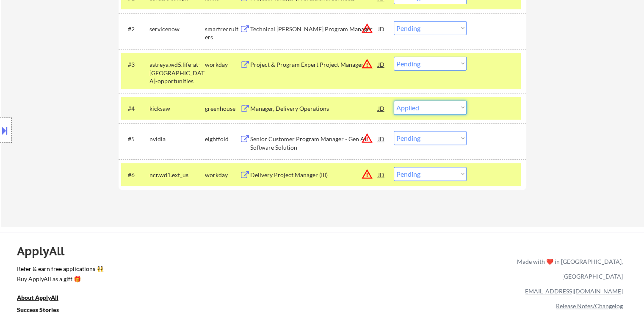 Image resolution: width=644 pixels, height=312 pixels. Describe the element at coordinates (45, 251) in the screenshot. I see `div: ApplyAll` at that location.